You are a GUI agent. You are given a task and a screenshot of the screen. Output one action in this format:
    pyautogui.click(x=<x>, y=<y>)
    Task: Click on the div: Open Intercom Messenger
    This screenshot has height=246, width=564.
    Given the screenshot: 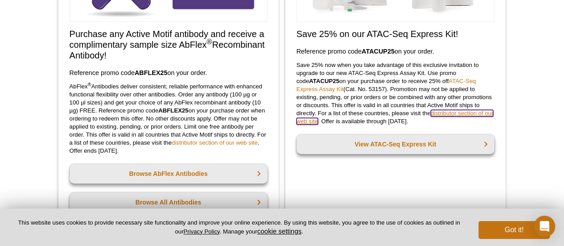 What is the action you would take?
    pyautogui.click(x=544, y=226)
    